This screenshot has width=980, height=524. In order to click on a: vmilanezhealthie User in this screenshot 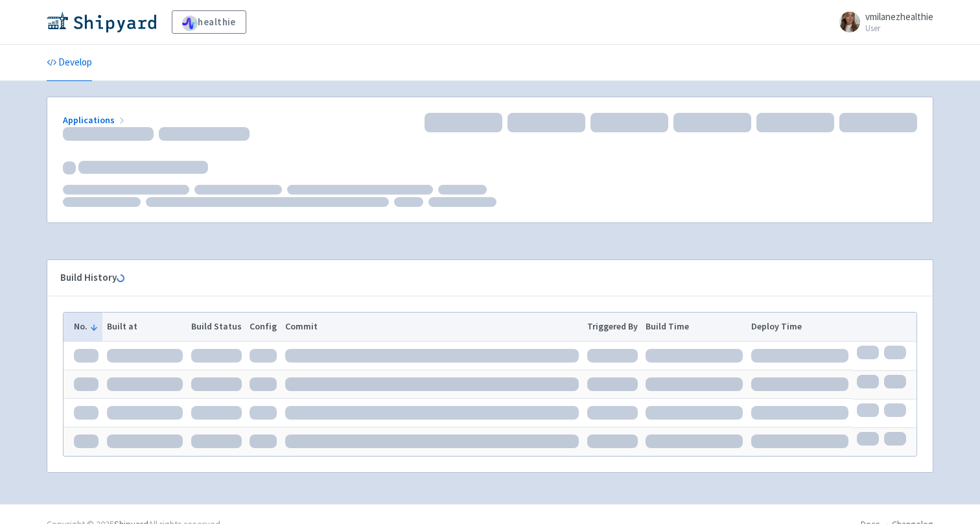, I will do `click(883, 22)`.